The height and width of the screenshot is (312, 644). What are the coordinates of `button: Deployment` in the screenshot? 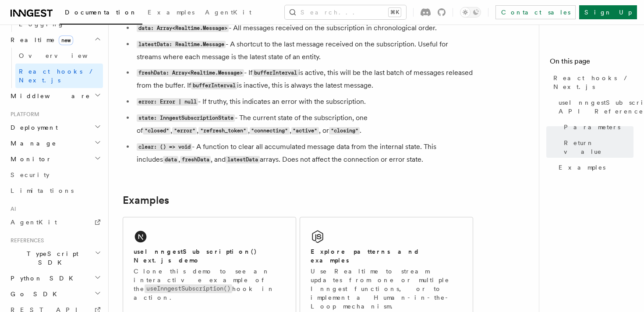 It's located at (55, 128).